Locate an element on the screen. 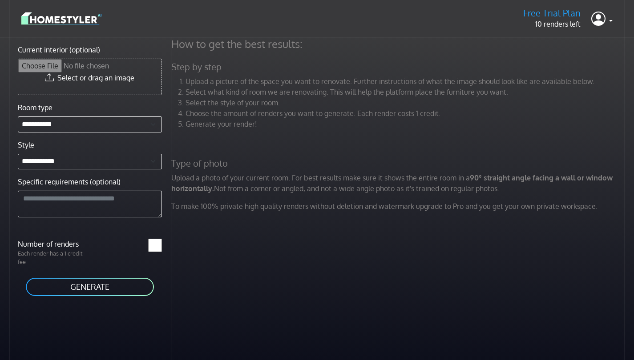 The image size is (634, 360). li: Select what kind of room we are renovating. This will help the platform place the furniture you w... is located at coordinates (406, 92).